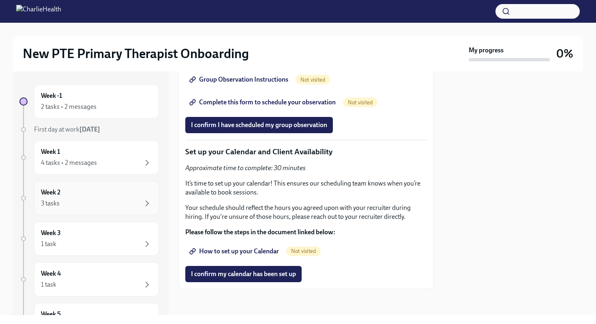 This screenshot has width=596, height=324. What do you see at coordinates (240, 79) in the screenshot?
I see `a: Group Observation Instructions` at bounding box center [240, 79].